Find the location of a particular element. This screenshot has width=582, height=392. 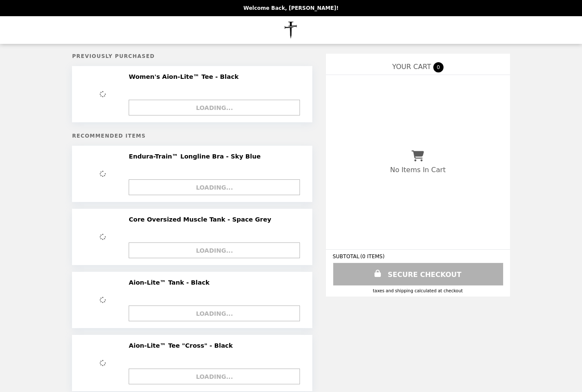

h2: Endura-Train™ Longline Bra - Sky Blue is located at coordinates (196, 156).